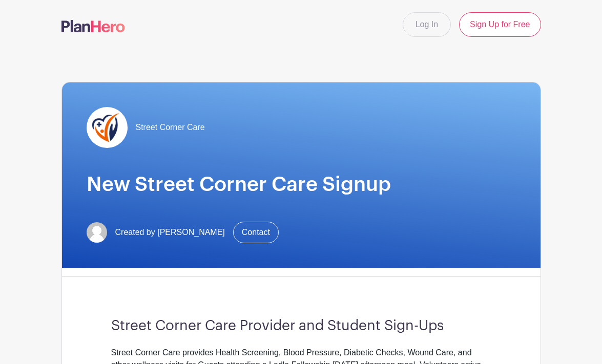 Image resolution: width=602 pixels, height=364 pixels. Describe the element at coordinates (97, 232) in the screenshot. I see `img: default-ce2991bfa6775e67f084385cd625a349d9dcbb7a52a09fb2fda1e96e2d18dcdb.png` at that location.